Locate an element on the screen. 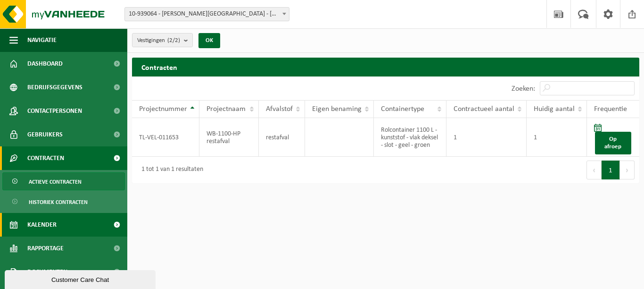  button: Next is located at coordinates (627, 170).